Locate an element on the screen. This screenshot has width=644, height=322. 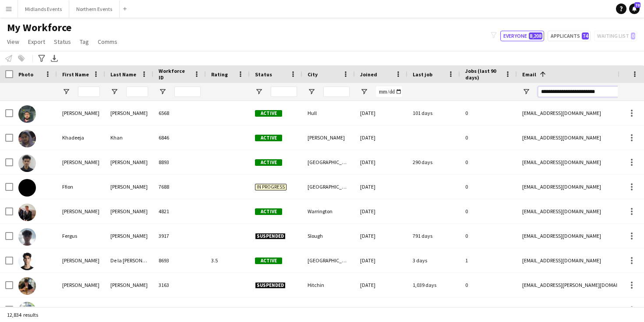
div: Khan is located at coordinates (129, 137).